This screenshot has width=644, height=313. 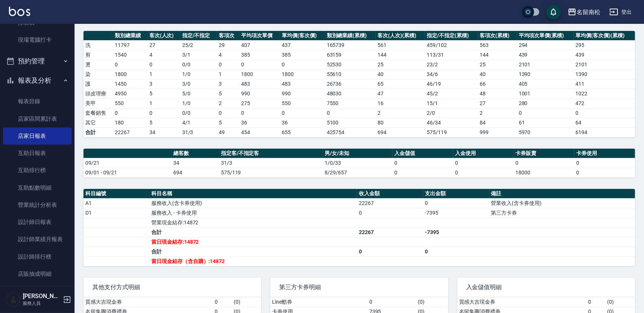 I want to click on td: 當日現金結存（含自購）:14872, so click(x=253, y=261).